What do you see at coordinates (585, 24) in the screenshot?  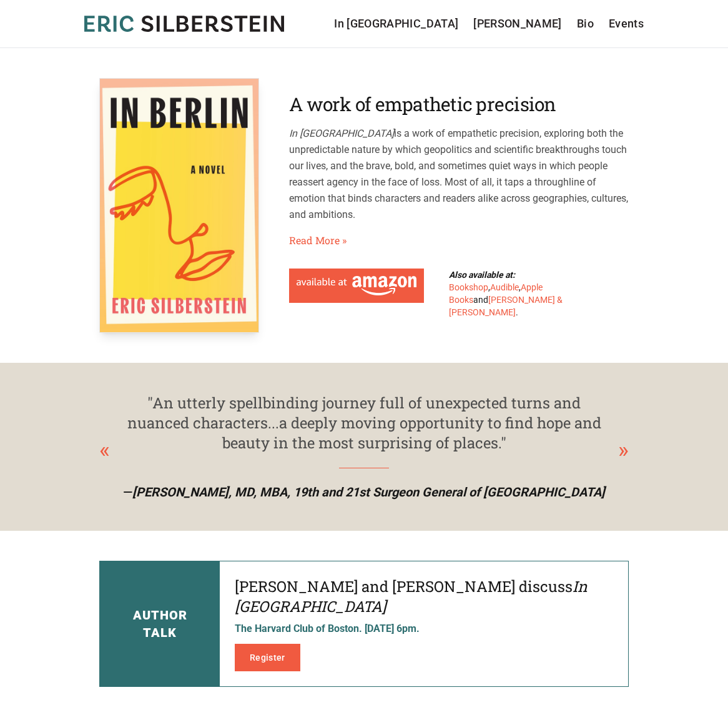 I see `a: Bio` at bounding box center [585, 24].